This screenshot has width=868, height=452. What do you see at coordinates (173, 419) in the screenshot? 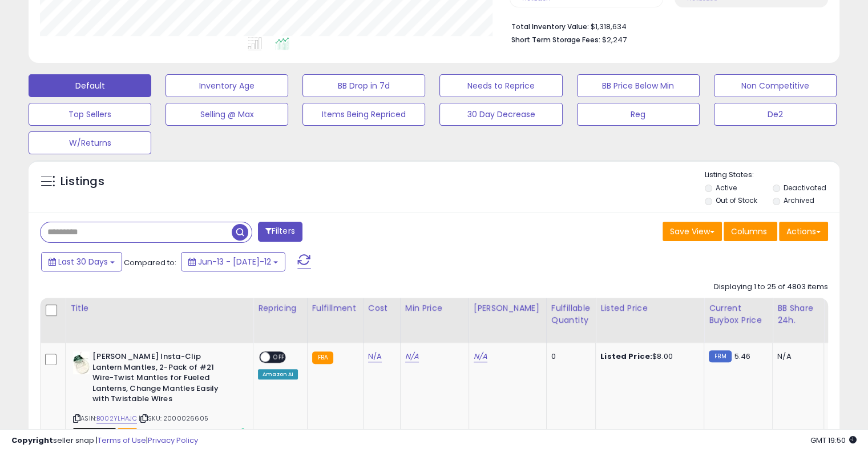
I see `span: | SKU: 2000026605` at bounding box center [173, 419].